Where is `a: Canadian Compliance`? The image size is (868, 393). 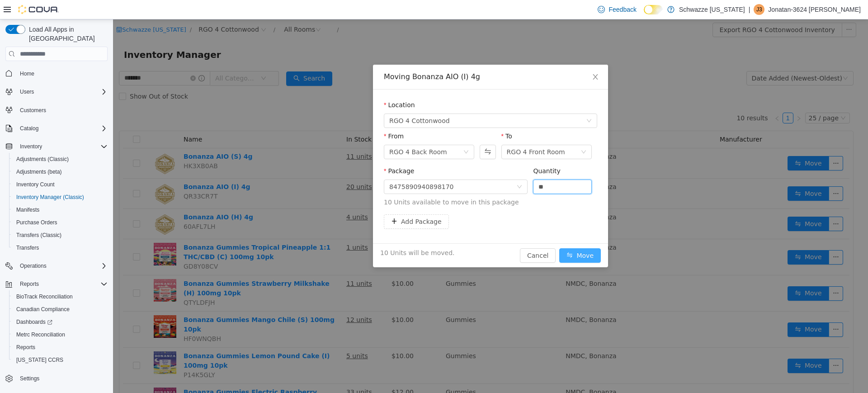 a: Canadian Compliance is located at coordinates (43, 309).